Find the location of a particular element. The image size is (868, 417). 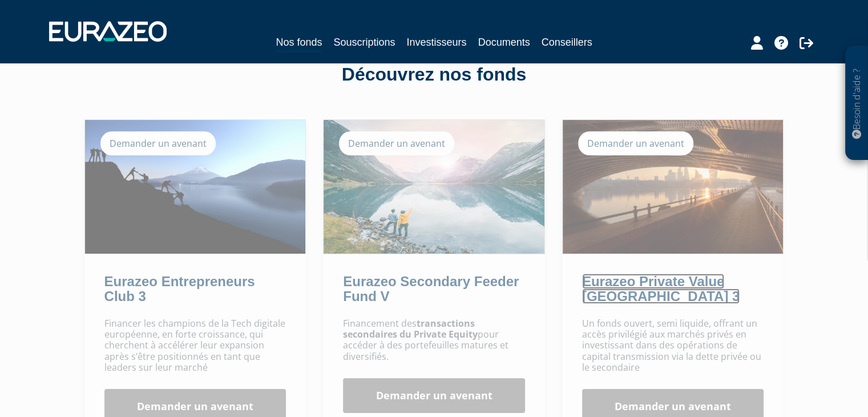

img: Eurazeo Private Value Europe 3 is located at coordinates (673, 187).